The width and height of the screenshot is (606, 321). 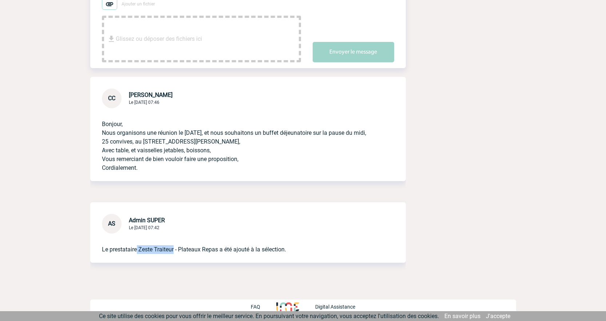 I want to click on button: Envoyer le message, so click(x=353, y=52).